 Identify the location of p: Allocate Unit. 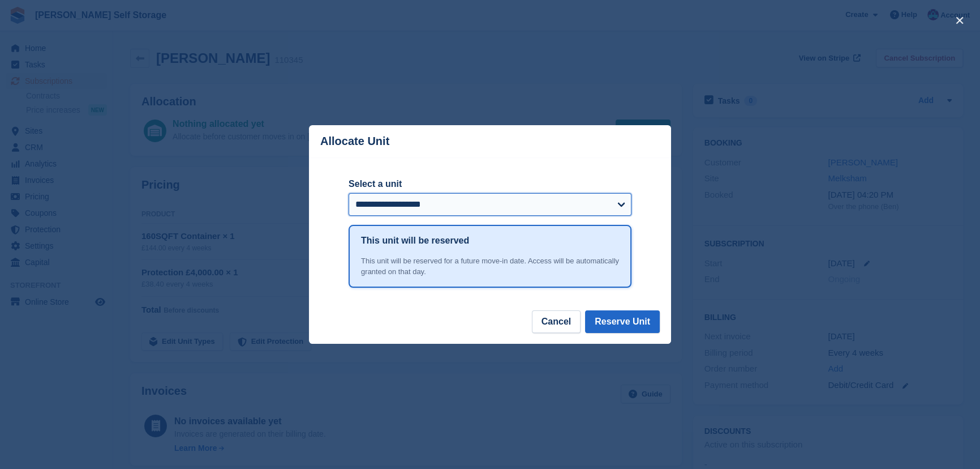
(355, 141).